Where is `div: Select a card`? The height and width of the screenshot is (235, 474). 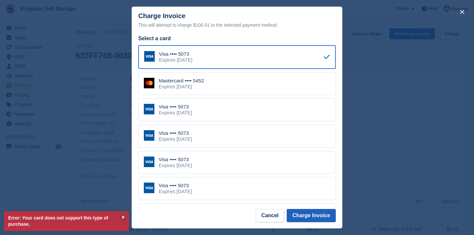
div: Select a card is located at coordinates (237, 38).